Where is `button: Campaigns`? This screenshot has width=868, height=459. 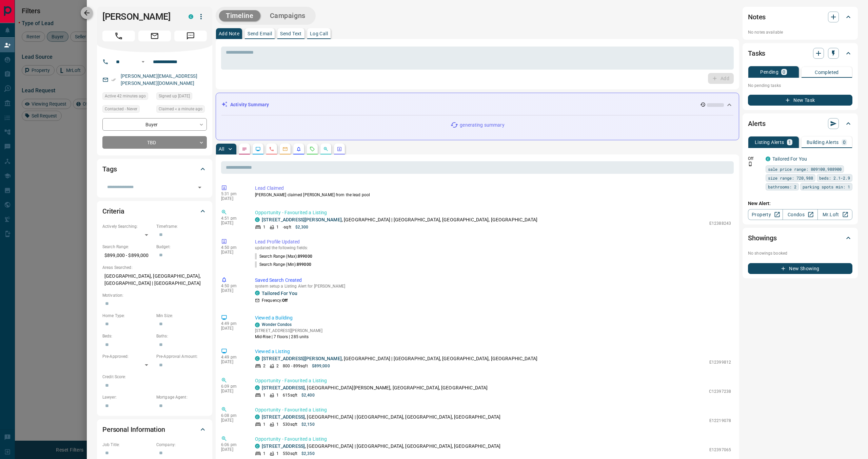 button: Campaigns is located at coordinates (288, 16).